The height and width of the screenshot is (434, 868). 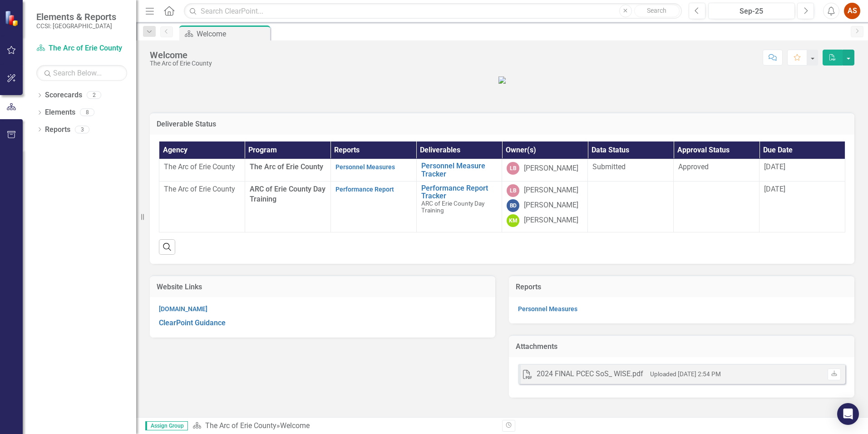 I want to click on div: AS, so click(x=852, y=11).